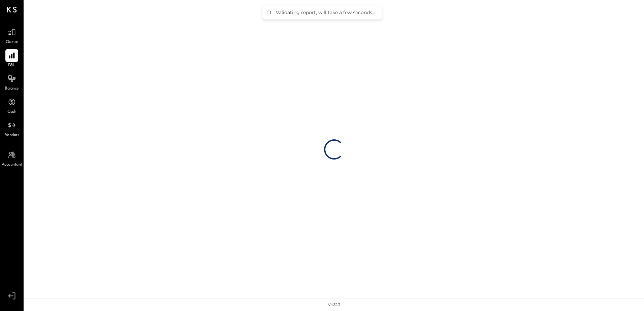 Image resolution: width=644 pixels, height=311 pixels. I want to click on div: v 4.32.3, so click(334, 305).